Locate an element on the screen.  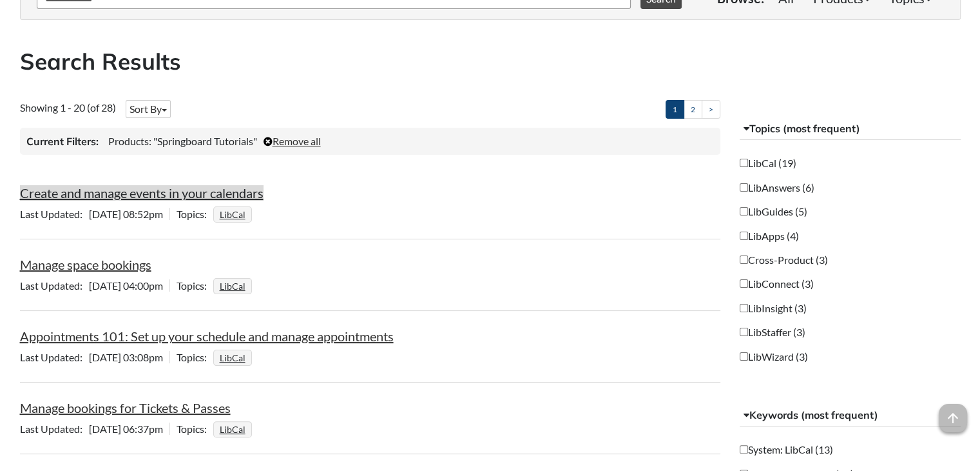
a: Manage space bookings is located at coordinates (86, 265).